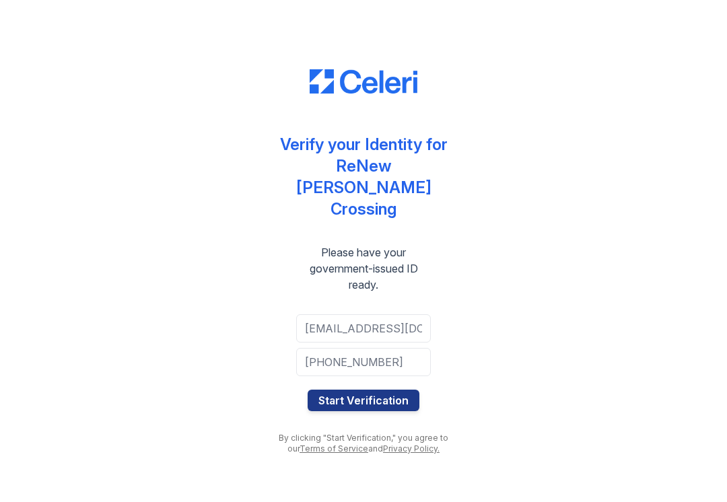 The image size is (727, 502). Describe the element at coordinates (364, 329) in the screenshot. I see `input: Email` at that location.